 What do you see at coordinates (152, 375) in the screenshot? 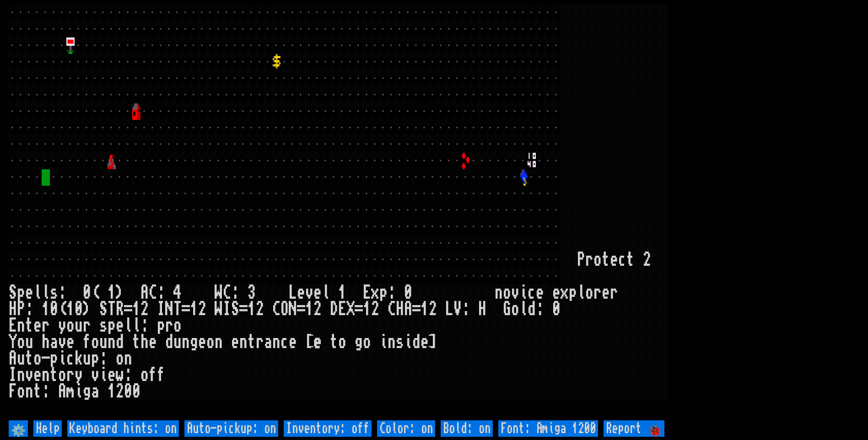
I see `div: f` at bounding box center [152, 375].